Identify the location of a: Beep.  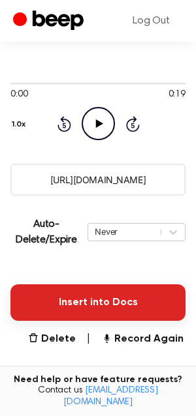
(50, 21).